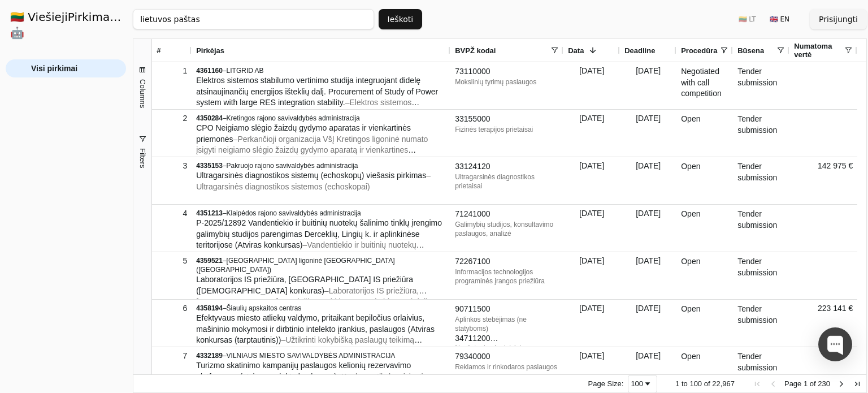 The width and height of the screenshot is (868, 393). I want to click on span: BVPŽ kodai, so click(476, 50).